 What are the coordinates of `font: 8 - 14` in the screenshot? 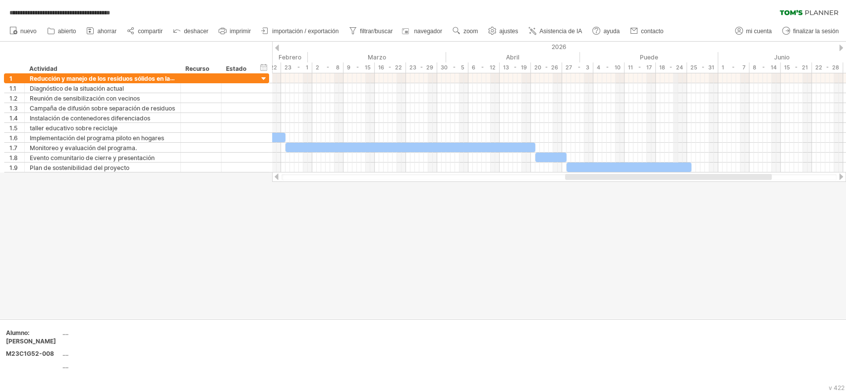 It's located at (765, 67).